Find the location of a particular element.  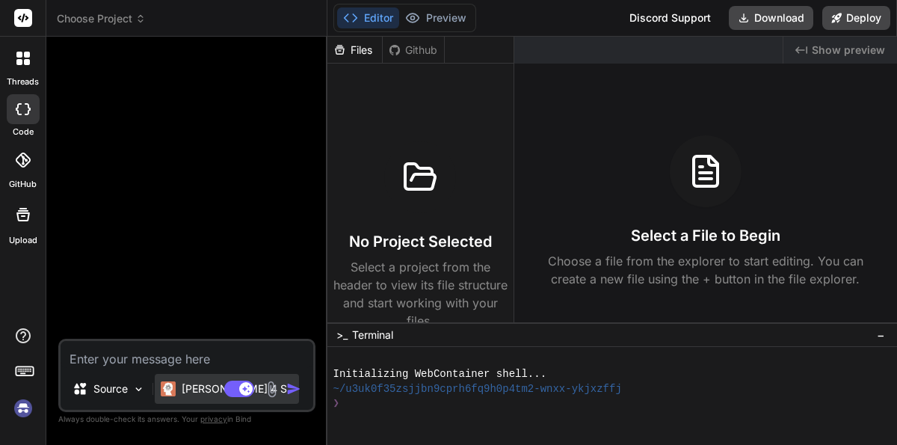

label: GitHub is located at coordinates (22, 184).